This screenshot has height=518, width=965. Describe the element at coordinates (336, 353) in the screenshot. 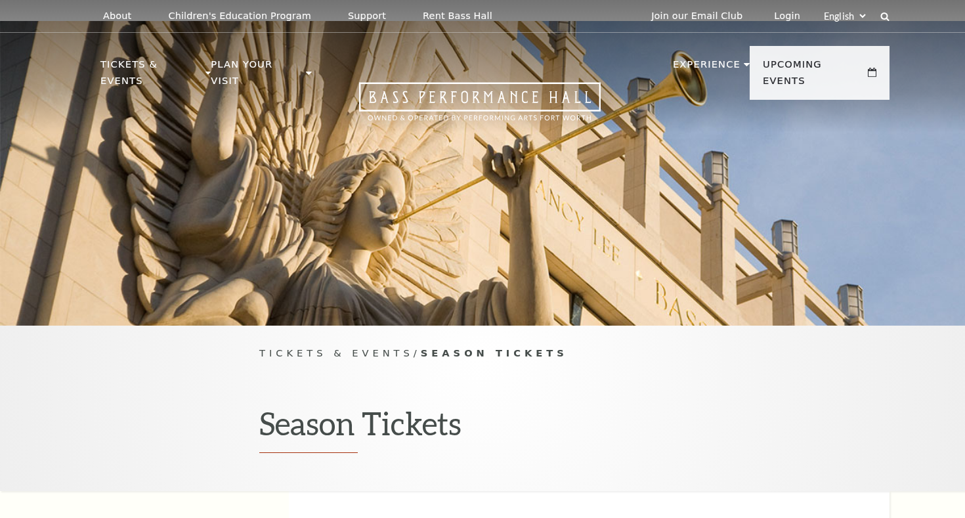

I see `span: Tickets & Events` at that location.